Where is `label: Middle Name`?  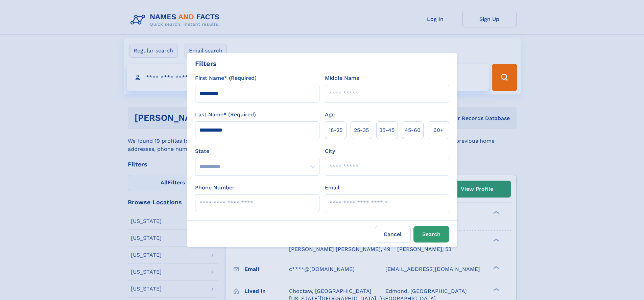
label: Middle Name is located at coordinates (342, 78).